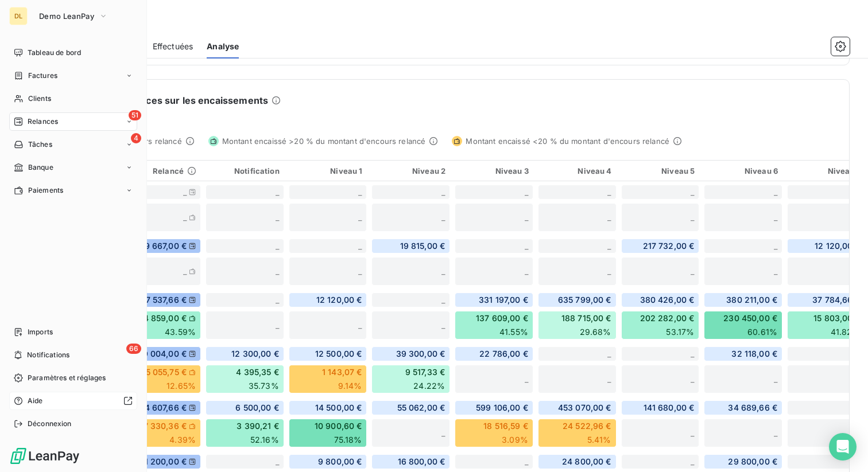  What do you see at coordinates (223, 47) in the screenshot?
I see `span: Analyse` at bounding box center [223, 47].